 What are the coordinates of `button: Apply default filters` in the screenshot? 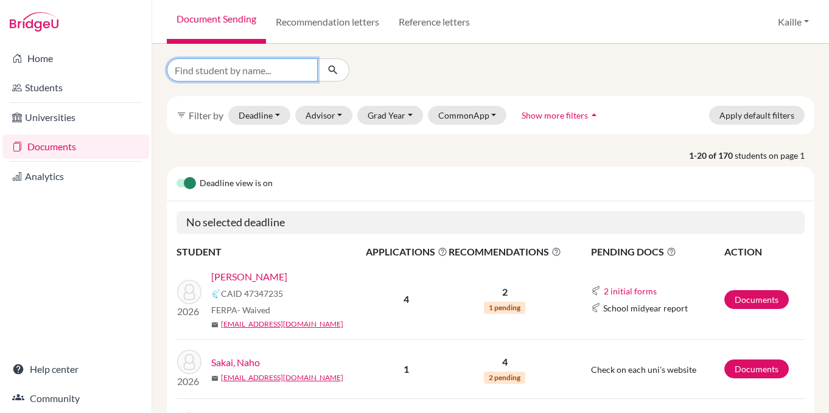 It's located at (756, 115).